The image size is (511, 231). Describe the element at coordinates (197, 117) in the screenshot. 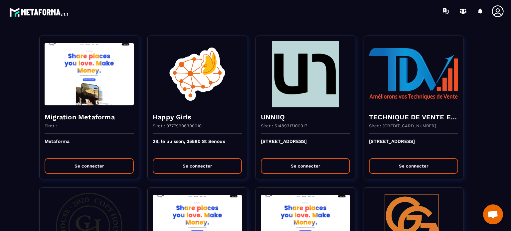

I see `h4: Happy Girls` at that location.